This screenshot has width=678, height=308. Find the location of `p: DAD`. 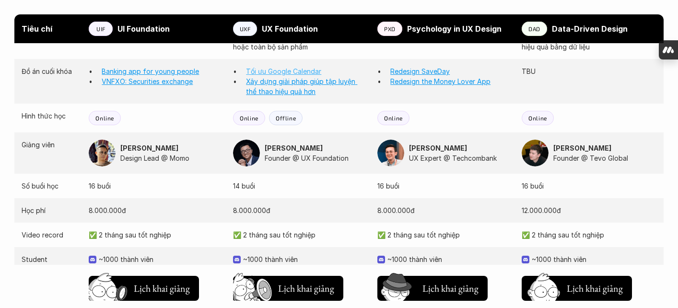

p: DAD is located at coordinates (535, 29).